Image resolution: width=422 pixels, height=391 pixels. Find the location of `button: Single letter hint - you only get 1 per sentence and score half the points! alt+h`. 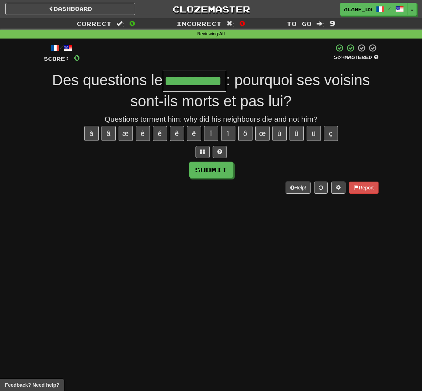

button: Single letter hint - you only get 1 per sentence and score half the points! alt+h is located at coordinates (220, 152).